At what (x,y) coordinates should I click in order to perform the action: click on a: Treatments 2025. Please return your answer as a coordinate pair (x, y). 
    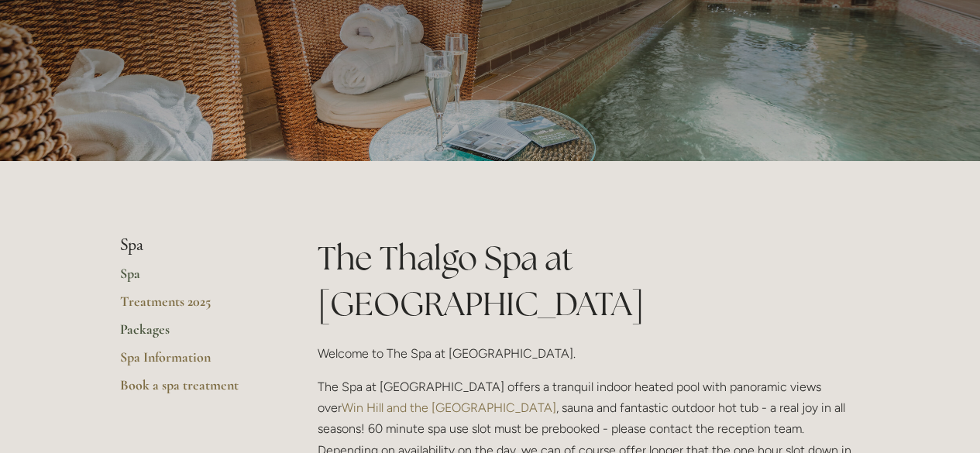
    Looking at the image, I should click on (194, 306).